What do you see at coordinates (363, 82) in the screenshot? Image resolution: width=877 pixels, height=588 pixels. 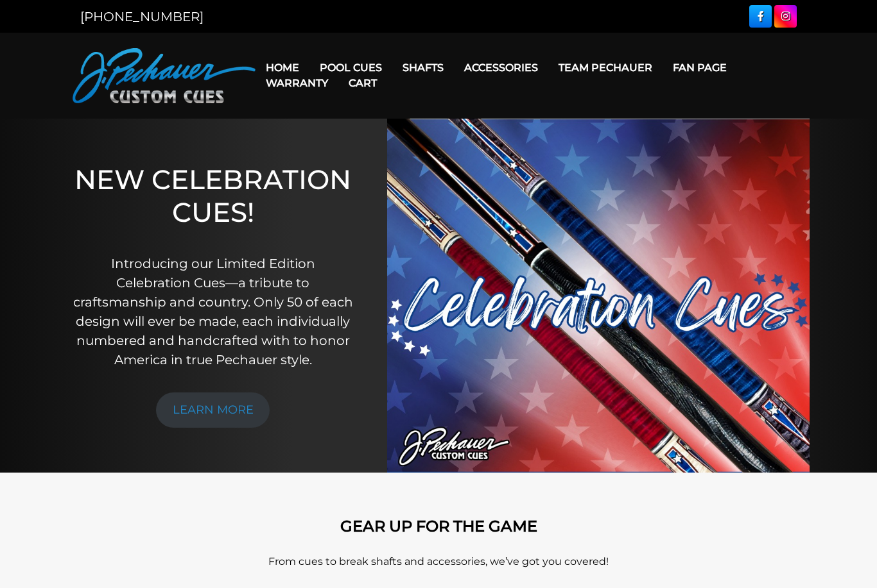 I see `a: Cart` at bounding box center [363, 82].